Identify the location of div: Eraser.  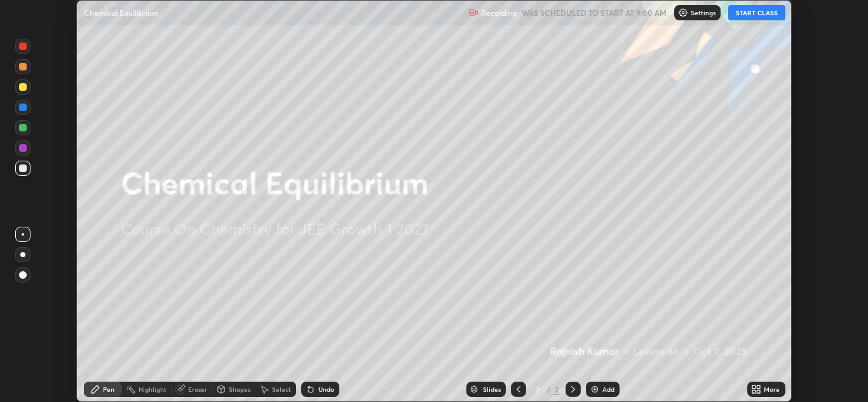
(198, 389).